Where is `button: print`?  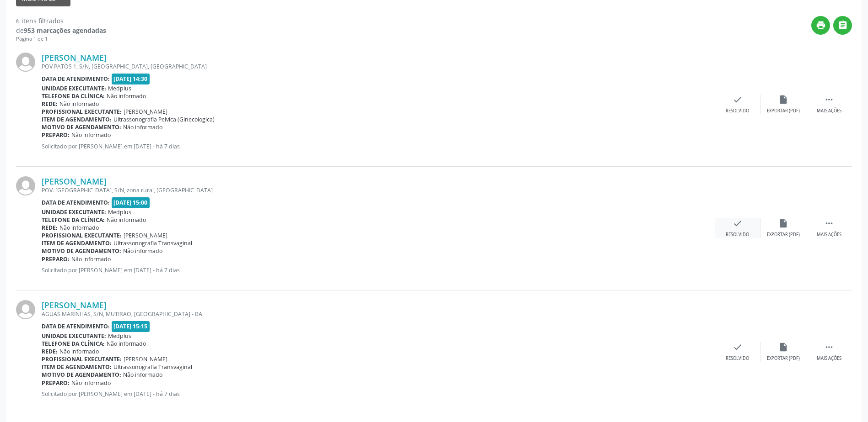
button: print is located at coordinates (820, 25).